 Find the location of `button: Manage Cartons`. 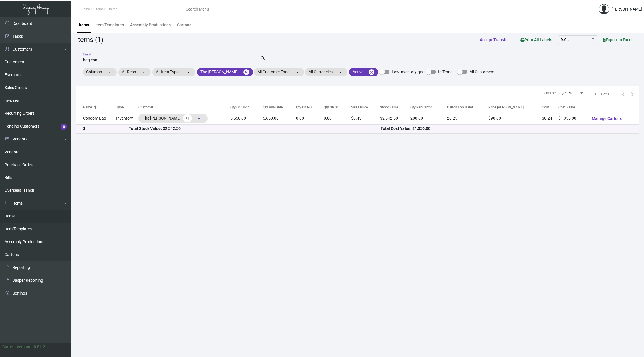

button: Manage Cartons is located at coordinates (606, 118).